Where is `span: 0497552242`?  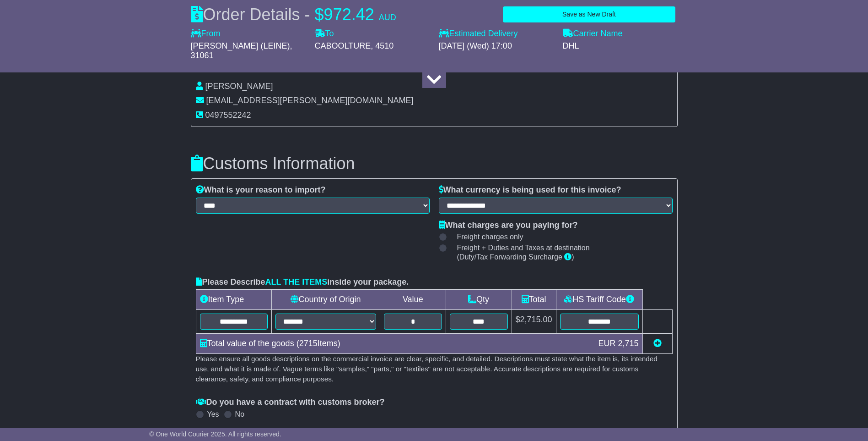 span: 0497552242 is located at coordinates (228, 115).